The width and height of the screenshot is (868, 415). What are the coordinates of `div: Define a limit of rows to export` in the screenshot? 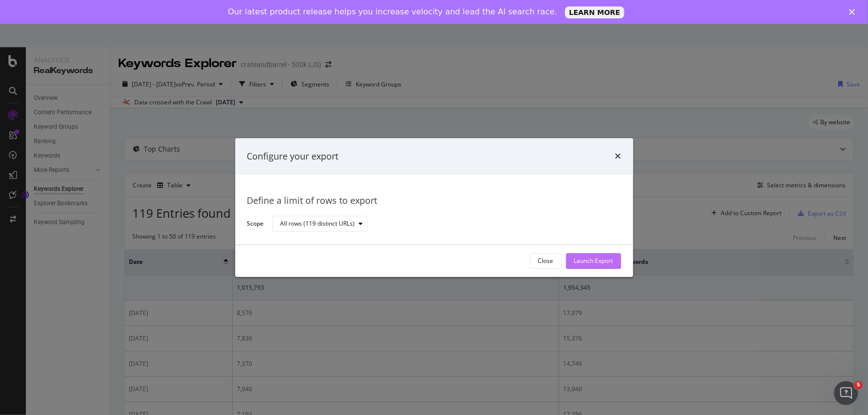 It's located at (434, 201).